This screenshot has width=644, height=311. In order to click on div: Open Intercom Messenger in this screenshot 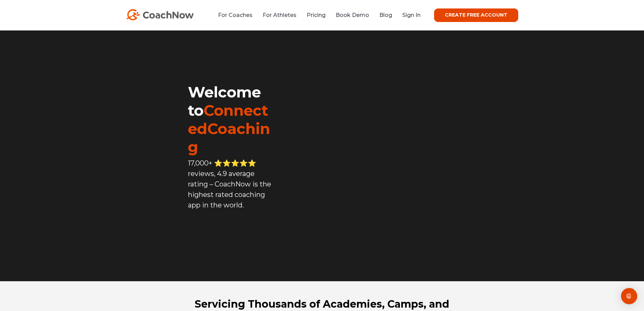, I will do `click(629, 296)`.